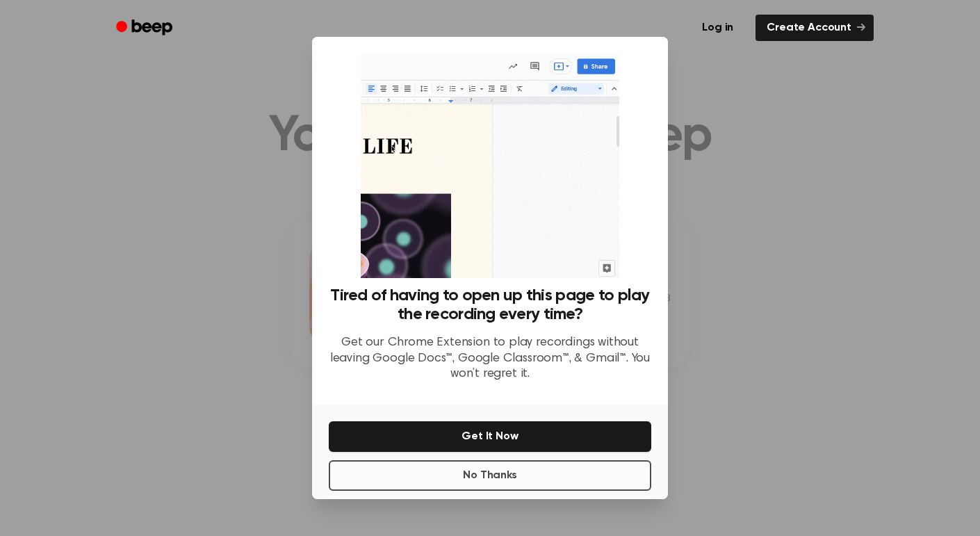 The height and width of the screenshot is (536, 980). Describe the element at coordinates (490, 475) in the screenshot. I see `button: No Thanks` at that location.